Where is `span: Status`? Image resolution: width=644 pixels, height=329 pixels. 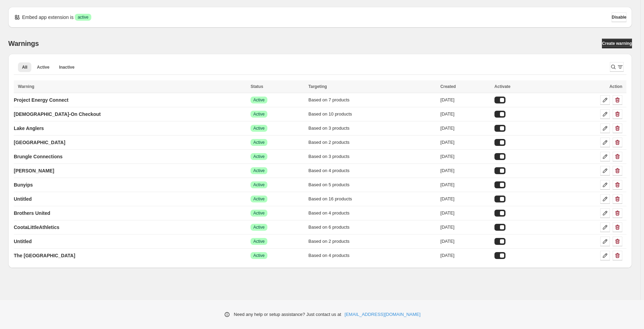 span: Status is located at coordinates (257, 87).